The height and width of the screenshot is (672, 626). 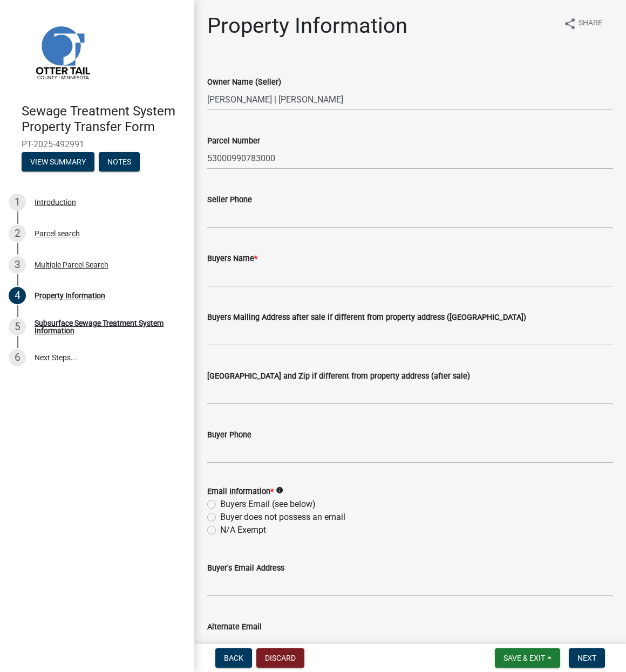 I want to click on label: N/A Exempt, so click(x=242, y=530).